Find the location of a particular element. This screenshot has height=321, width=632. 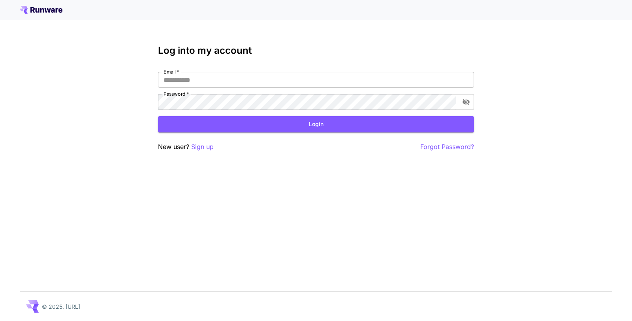

label: Password is located at coordinates (176, 94).